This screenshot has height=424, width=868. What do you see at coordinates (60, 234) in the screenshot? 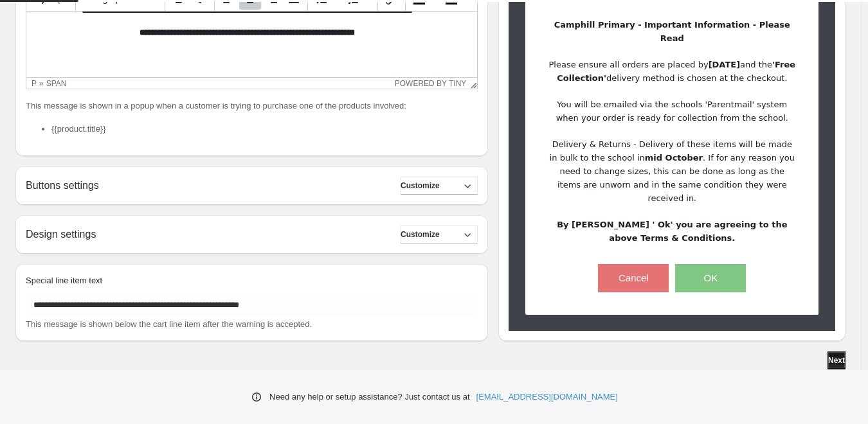
I see `h2: Design settings` at bounding box center [60, 234].